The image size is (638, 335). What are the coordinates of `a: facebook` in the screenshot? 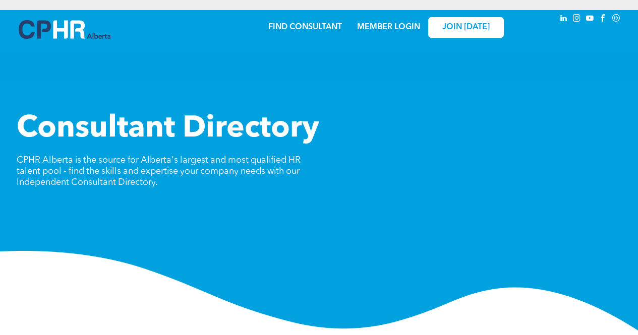 It's located at (603, 19).